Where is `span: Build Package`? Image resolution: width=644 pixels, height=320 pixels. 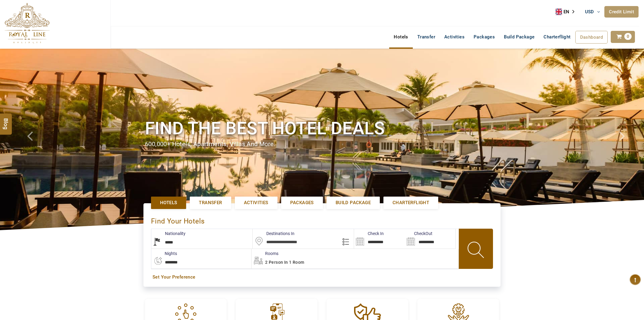
span: Build Package is located at coordinates (353, 203).